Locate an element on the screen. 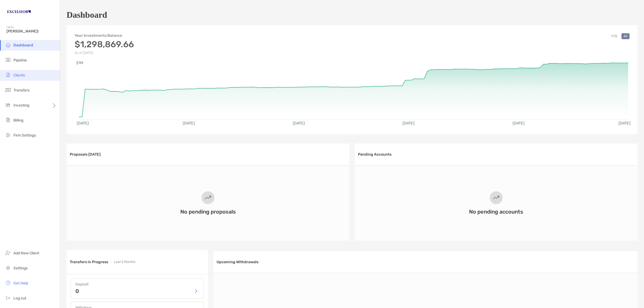 The width and height of the screenshot is (644, 308). span: Firm Settings is located at coordinates (25, 135).